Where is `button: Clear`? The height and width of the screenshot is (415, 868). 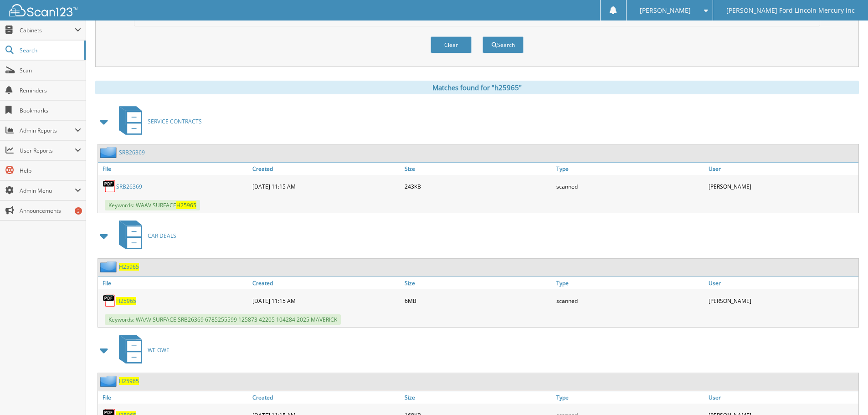
button: Clear is located at coordinates (451, 44).